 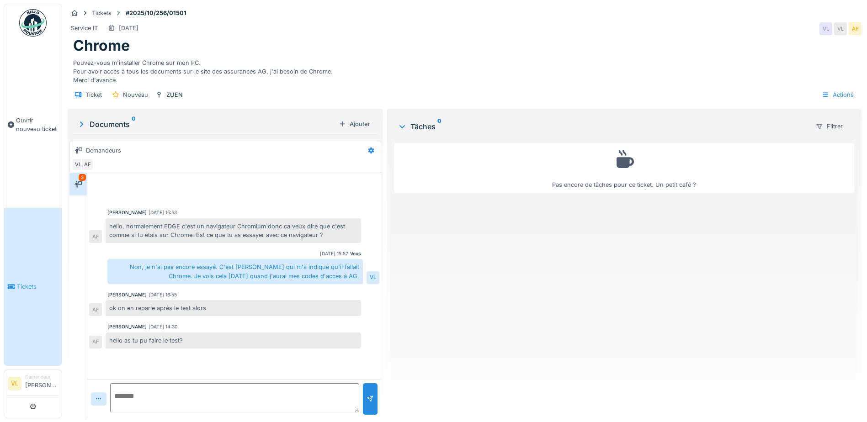 I want to click on div: Actions, so click(x=838, y=95).